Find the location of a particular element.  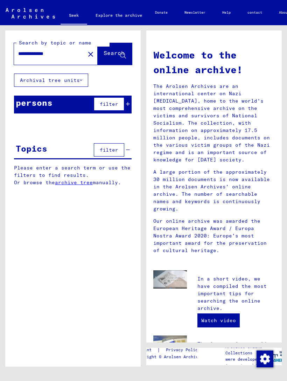

font: Donate is located at coordinates (161, 12).